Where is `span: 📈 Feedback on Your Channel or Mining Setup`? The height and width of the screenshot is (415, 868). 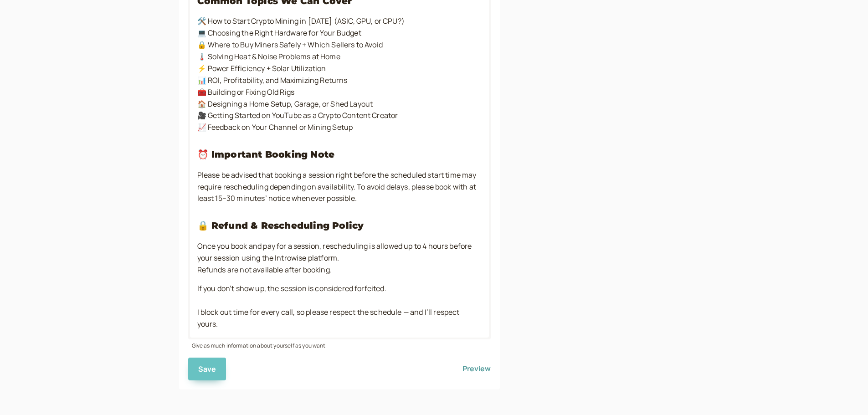 span: 📈 Feedback on Your Channel or Mining Setup is located at coordinates (275, 127).